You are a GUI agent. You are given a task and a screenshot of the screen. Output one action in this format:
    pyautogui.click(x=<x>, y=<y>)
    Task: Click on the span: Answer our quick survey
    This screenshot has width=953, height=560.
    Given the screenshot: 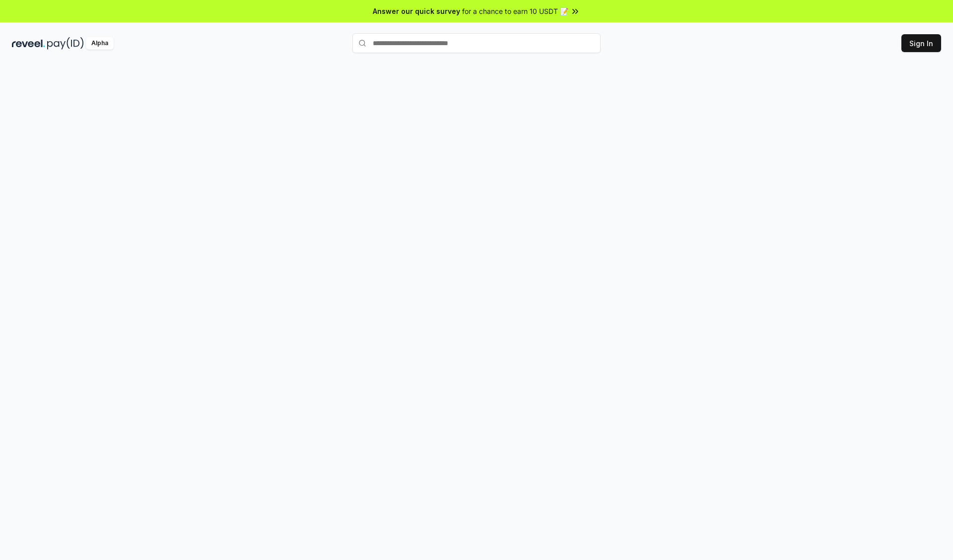 What is the action you would take?
    pyautogui.click(x=417, y=11)
    